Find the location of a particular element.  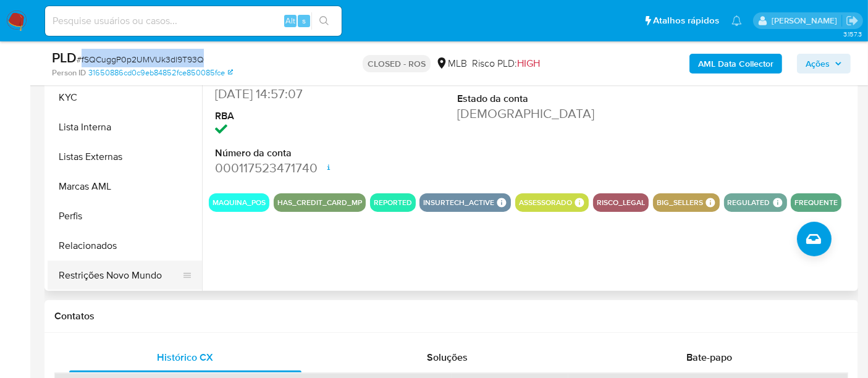

span: Atalhos rápidos is located at coordinates (686, 20).